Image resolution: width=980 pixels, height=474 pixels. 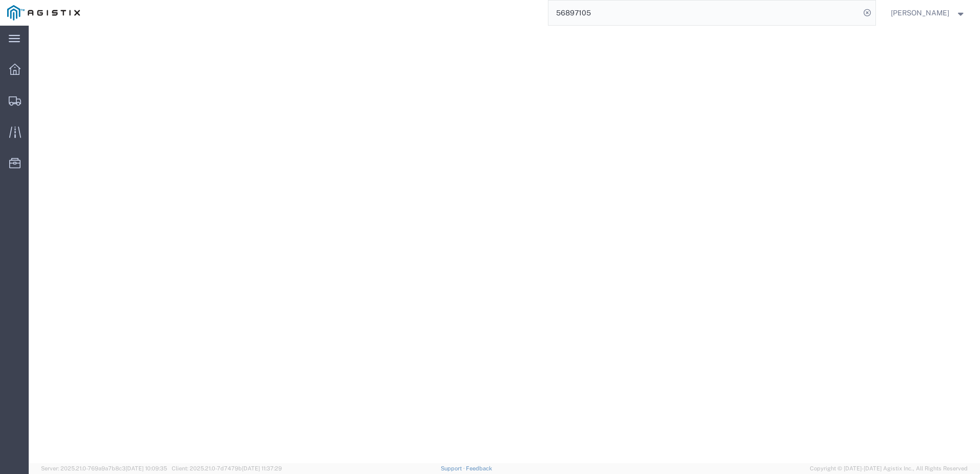 What do you see at coordinates (44, 13) in the screenshot?
I see `img: logo` at bounding box center [44, 13].